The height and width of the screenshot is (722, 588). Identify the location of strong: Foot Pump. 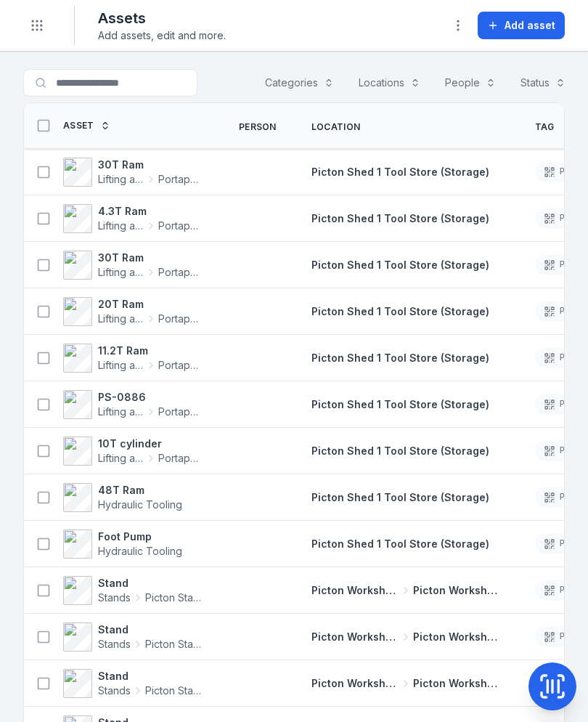
(140, 536).